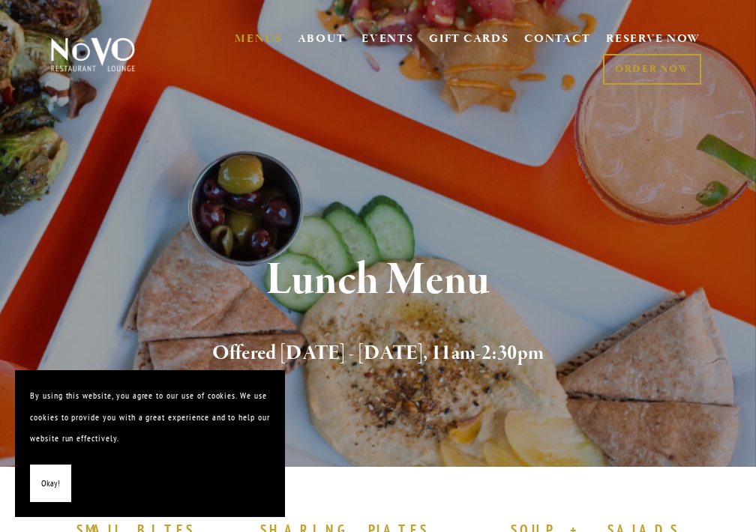 Image resolution: width=756 pixels, height=532 pixels. I want to click on a: CONTACT, so click(557, 40).